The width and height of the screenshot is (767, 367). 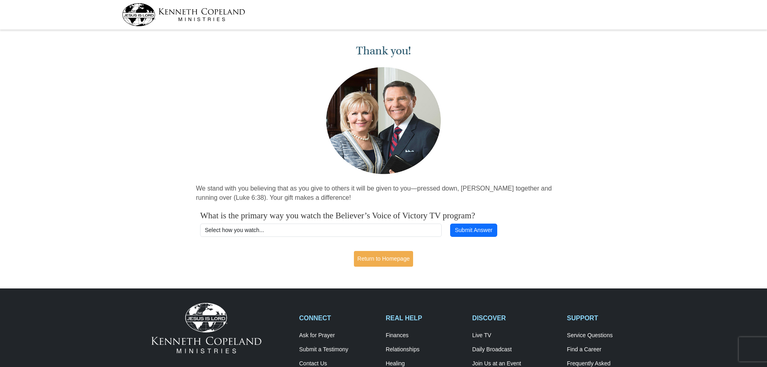 What do you see at coordinates (515, 318) in the screenshot?
I see `h2: DISCOVER` at bounding box center [515, 318].